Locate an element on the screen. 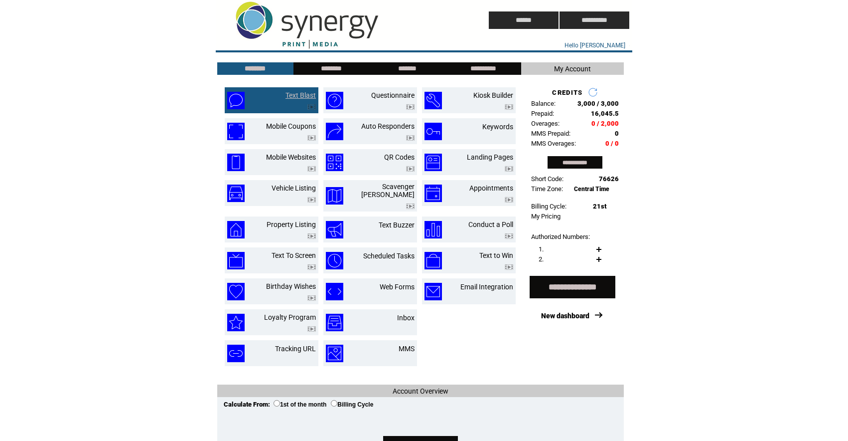  span: CREDITS is located at coordinates (567, 92).